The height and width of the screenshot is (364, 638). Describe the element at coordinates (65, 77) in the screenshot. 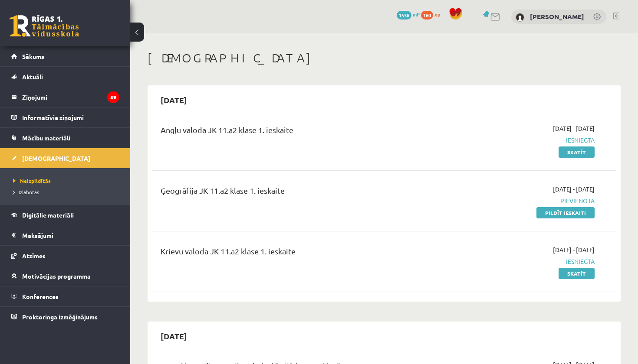

I see `a: Aktuāli` at that location.